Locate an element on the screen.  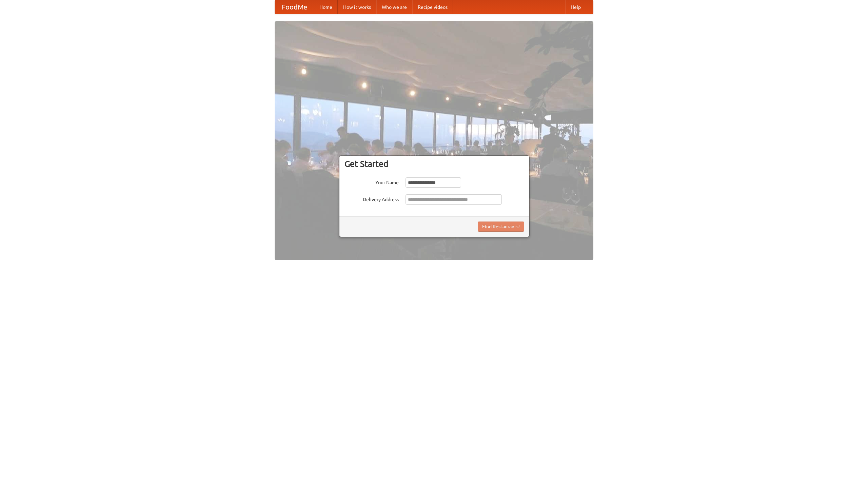
a: FoodMe is located at coordinates (294, 7).